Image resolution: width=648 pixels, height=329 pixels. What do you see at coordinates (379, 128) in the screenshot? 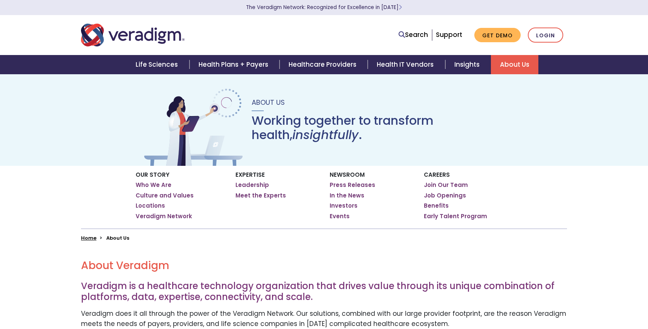
I see `h1: Working together to transform health, .` at bounding box center [379, 128].